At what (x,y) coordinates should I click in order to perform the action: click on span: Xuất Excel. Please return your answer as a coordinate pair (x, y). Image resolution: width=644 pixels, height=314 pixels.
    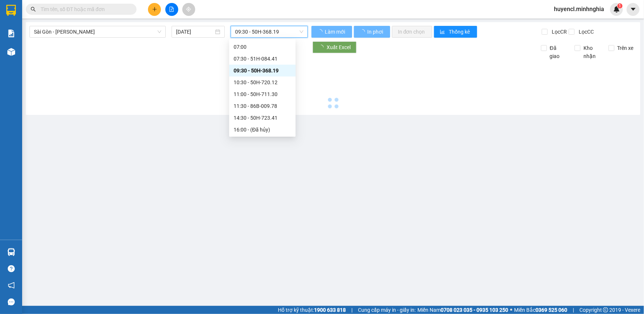
    Looking at the image, I should click on (338, 47).